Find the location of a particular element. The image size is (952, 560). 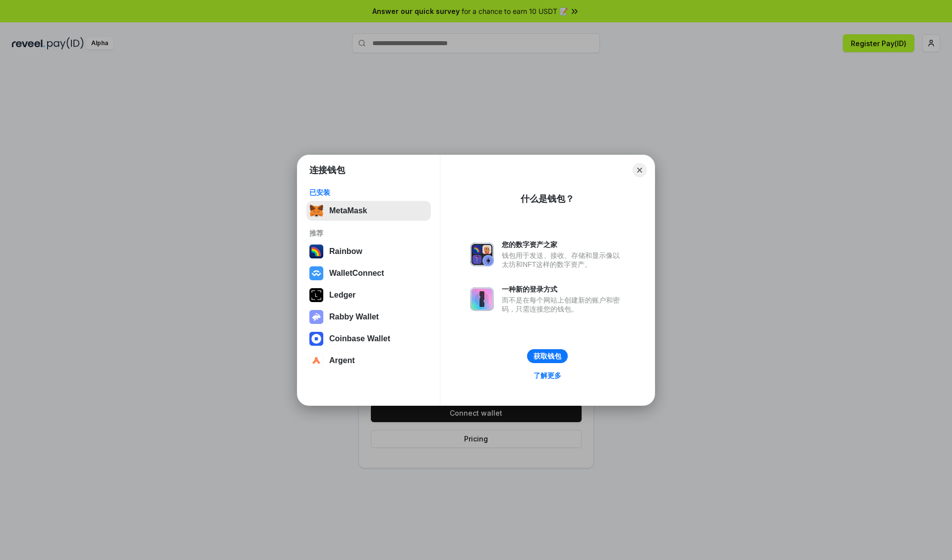

div: 了解更多 is located at coordinates (547, 375).